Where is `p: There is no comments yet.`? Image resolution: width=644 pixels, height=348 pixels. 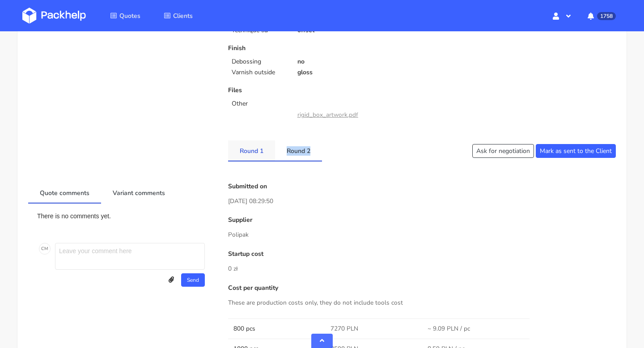 p: There is no comments yet. is located at coordinates (122, 216).